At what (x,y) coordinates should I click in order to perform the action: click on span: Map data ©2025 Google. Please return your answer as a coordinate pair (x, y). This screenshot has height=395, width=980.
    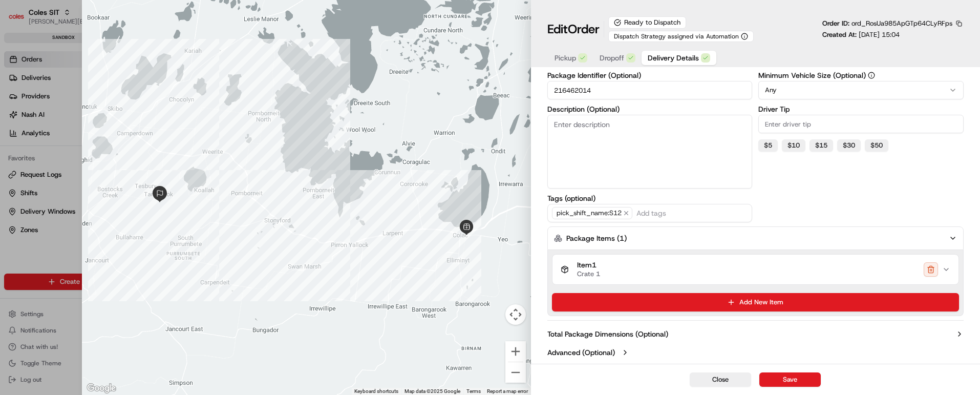
    Looking at the image, I should click on (432, 391).